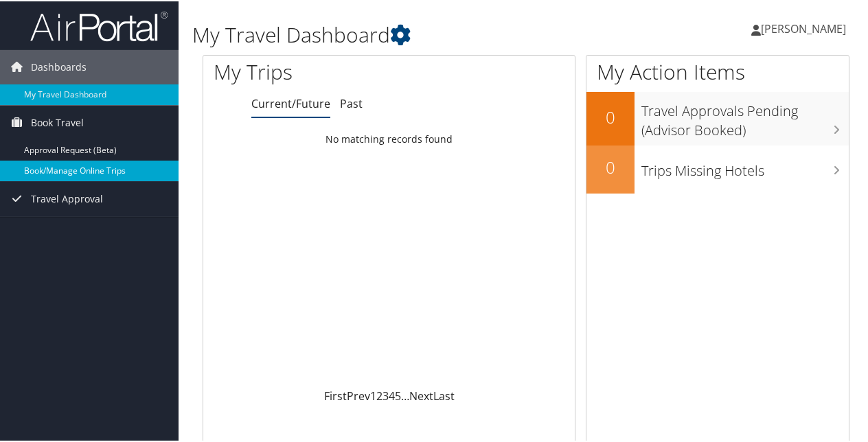 The height and width of the screenshot is (442, 868). Describe the element at coordinates (67, 198) in the screenshot. I see `span: Travel Approval` at that location.